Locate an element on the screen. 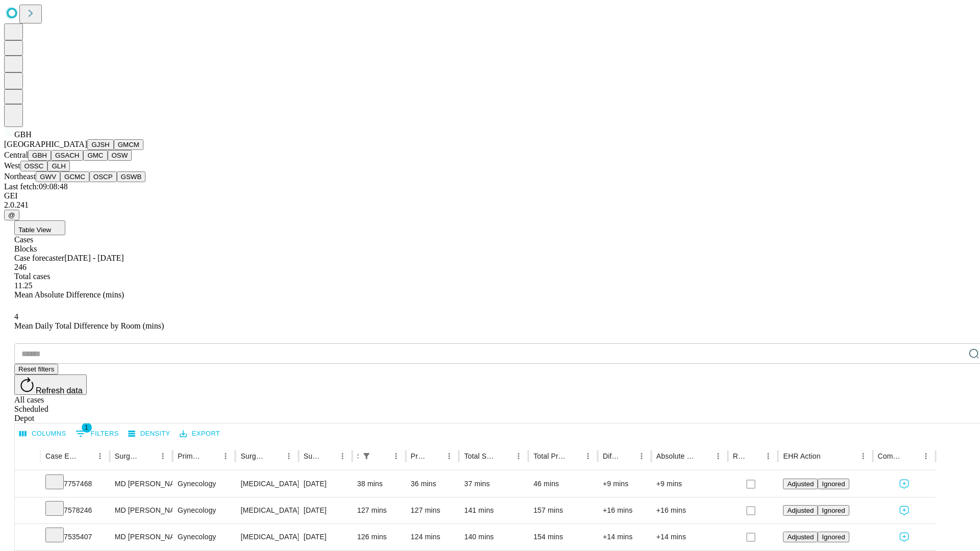 The height and width of the screenshot is (551, 980). button: GSWB is located at coordinates (131, 176).